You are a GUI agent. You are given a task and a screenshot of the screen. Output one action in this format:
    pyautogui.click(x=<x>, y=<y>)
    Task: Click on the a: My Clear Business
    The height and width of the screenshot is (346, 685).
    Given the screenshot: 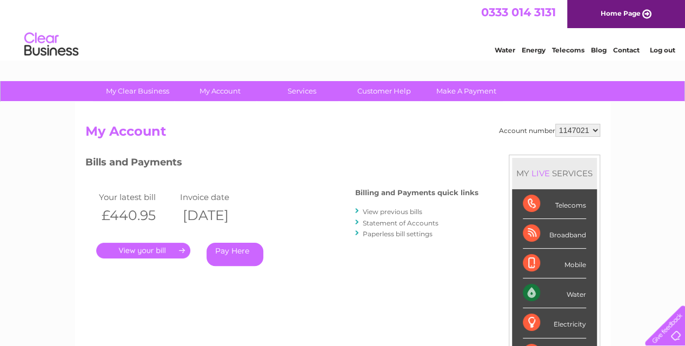 What is the action you would take?
    pyautogui.click(x=137, y=91)
    